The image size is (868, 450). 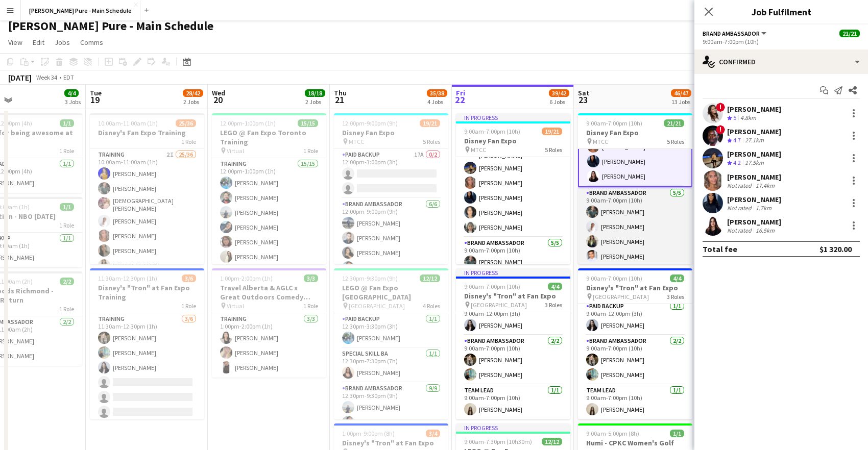 What do you see at coordinates (370, 278) in the screenshot?
I see `span: 12:30pm-9:30pm (9h)` at bounding box center [370, 278].